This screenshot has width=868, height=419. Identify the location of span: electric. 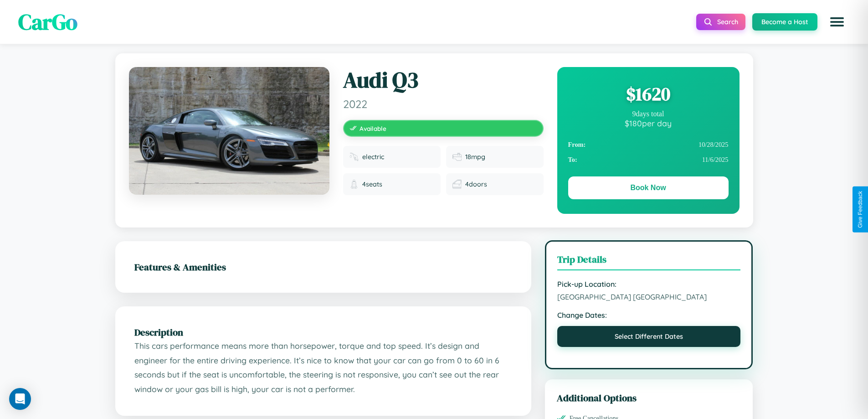
(373, 157).